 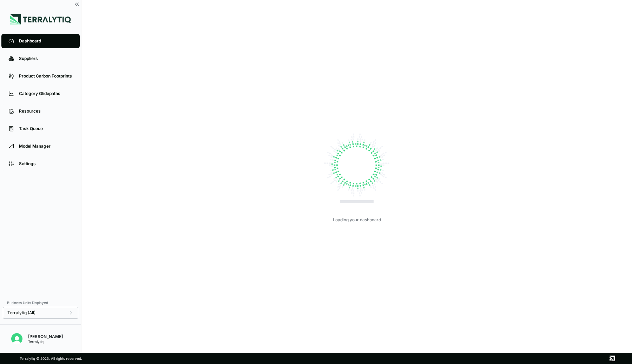 I want to click on div: Settings, so click(x=46, y=164).